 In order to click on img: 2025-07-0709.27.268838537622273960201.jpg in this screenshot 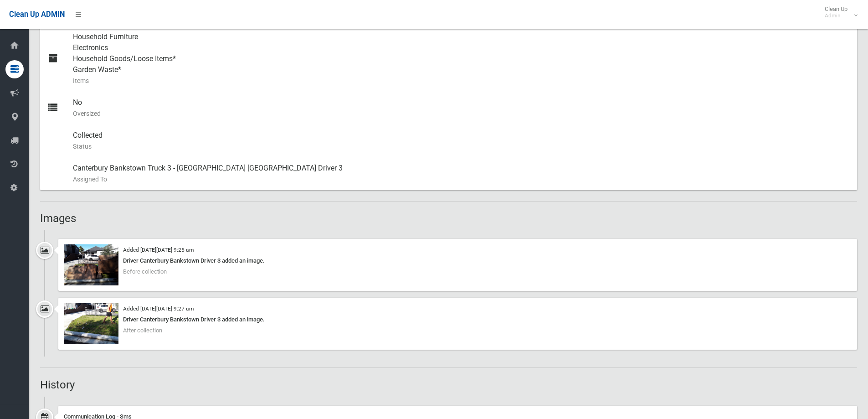, I will do `click(91, 324)`.